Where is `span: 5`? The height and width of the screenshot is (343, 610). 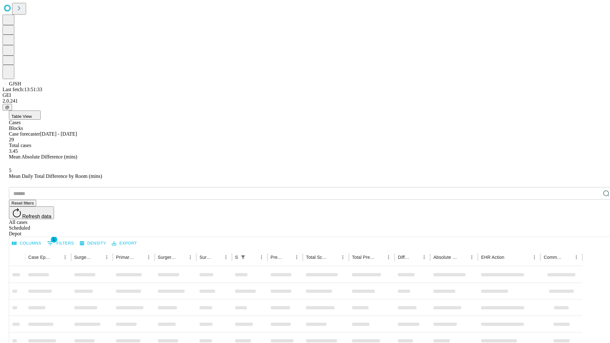
span: 5 is located at coordinates (10, 170).